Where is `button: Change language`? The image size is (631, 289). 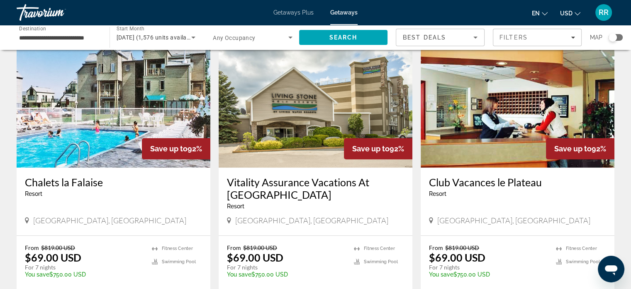
button: Change language is located at coordinates (540, 13).